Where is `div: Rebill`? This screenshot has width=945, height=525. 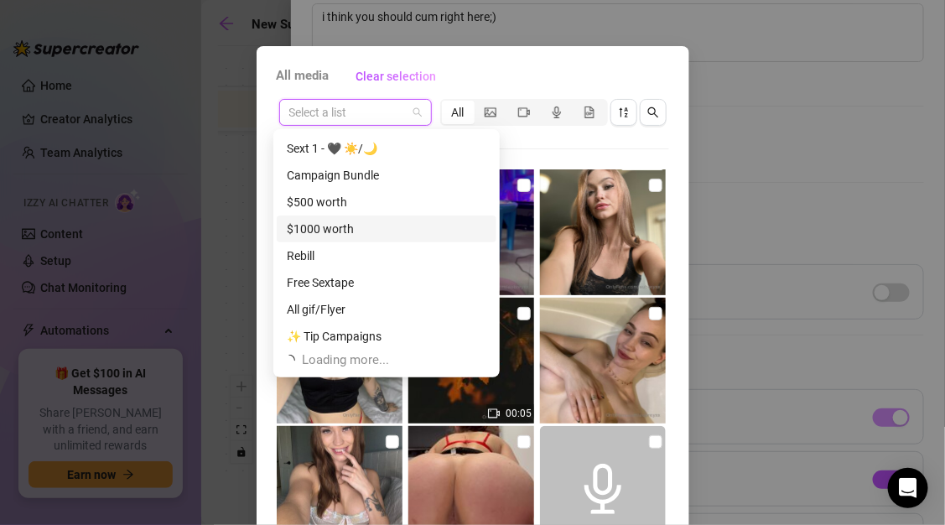
div: Rebill is located at coordinates (387, 256).